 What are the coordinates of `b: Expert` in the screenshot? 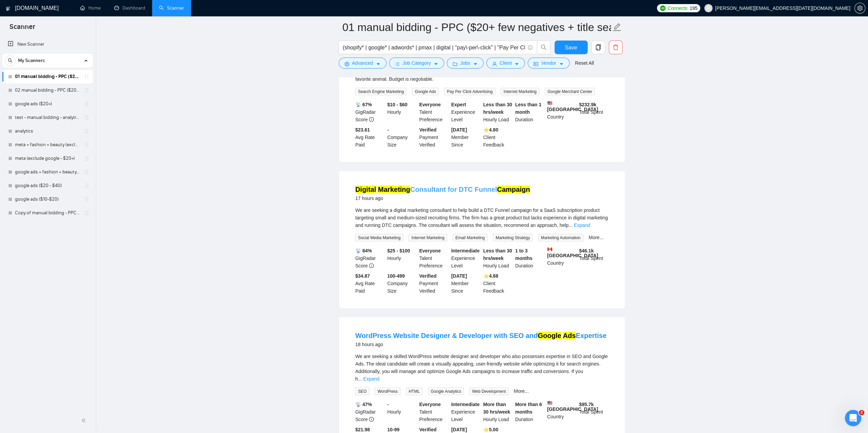 It's located at (459, 104).